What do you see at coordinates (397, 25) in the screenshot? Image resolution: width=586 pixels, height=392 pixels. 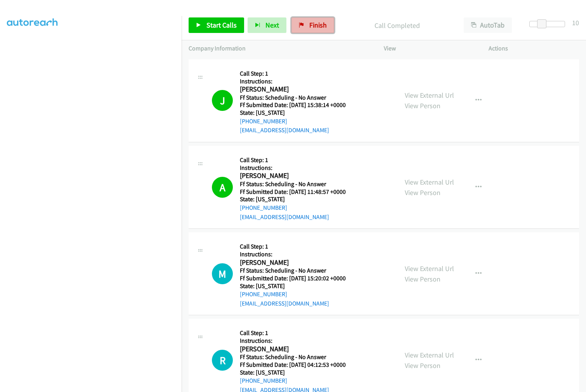 I see `p: Call Completed` at bounding box center [397, 25].